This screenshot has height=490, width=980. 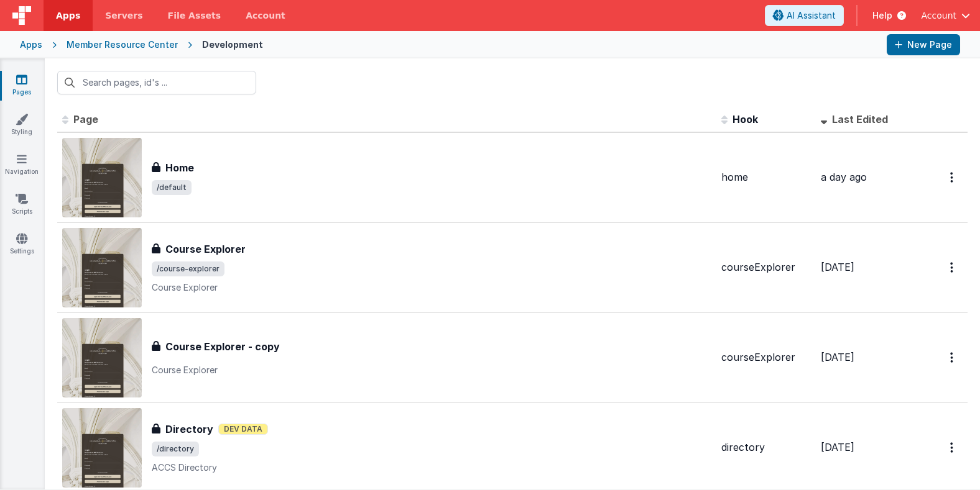 What do you see at coordinates (923, 44) in the screenshot?
I see `button: New Page` at bounding box center [923, 44].